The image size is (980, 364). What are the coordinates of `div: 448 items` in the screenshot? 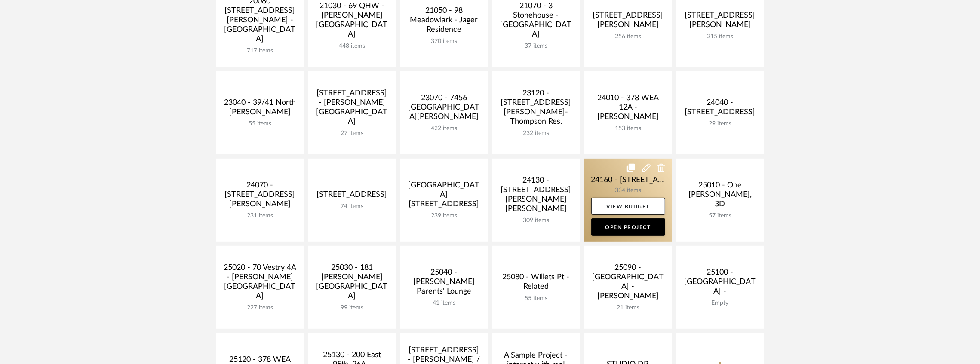 It's located at (352, 46).